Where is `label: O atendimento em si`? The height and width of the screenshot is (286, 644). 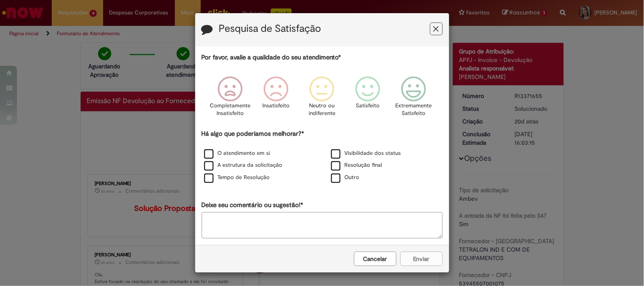 label: O atendimento em si is located at coordinates (237, 153).